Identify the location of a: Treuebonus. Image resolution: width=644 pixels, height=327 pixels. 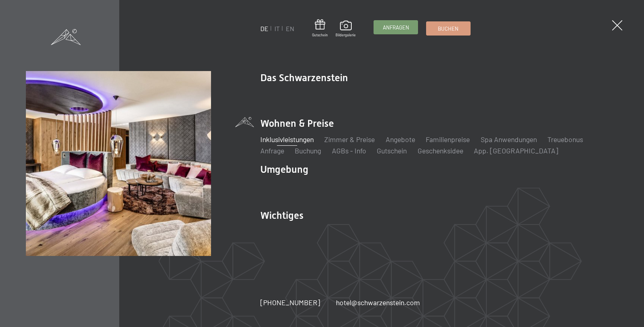
(565, 139).